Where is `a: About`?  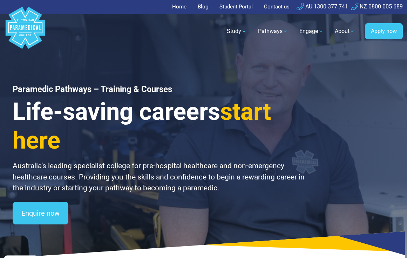
a: About is located at coordinates (345, 31).